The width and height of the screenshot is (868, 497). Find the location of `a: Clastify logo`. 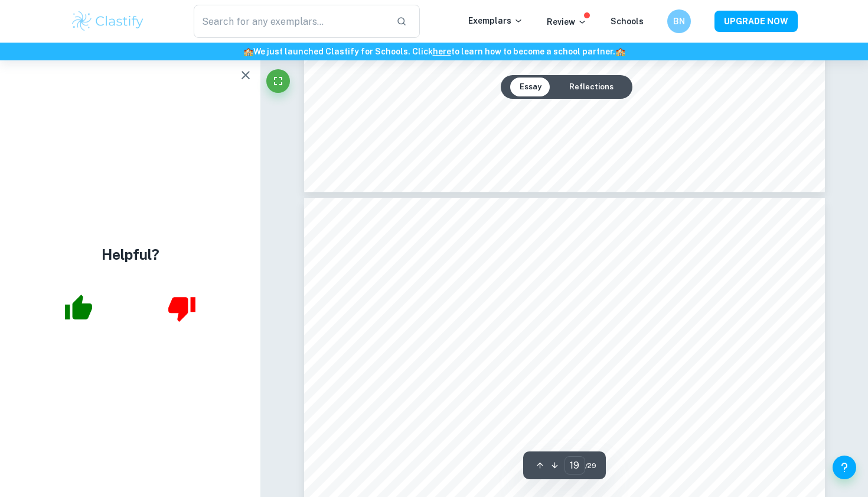

a: Clastify logo is located at coordinates (108, 21).